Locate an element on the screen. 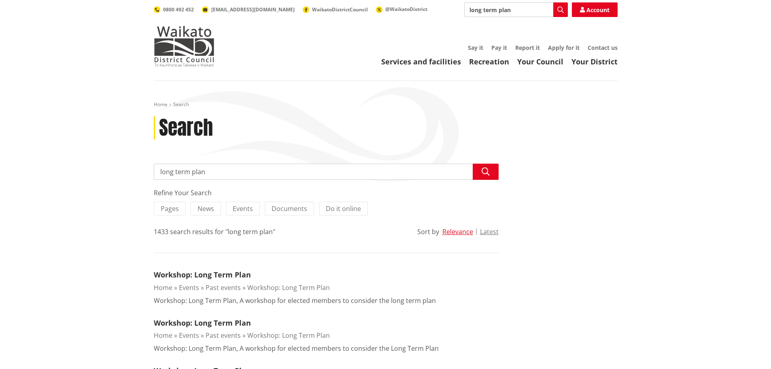  span: Search is located at coordinates (181, 104).